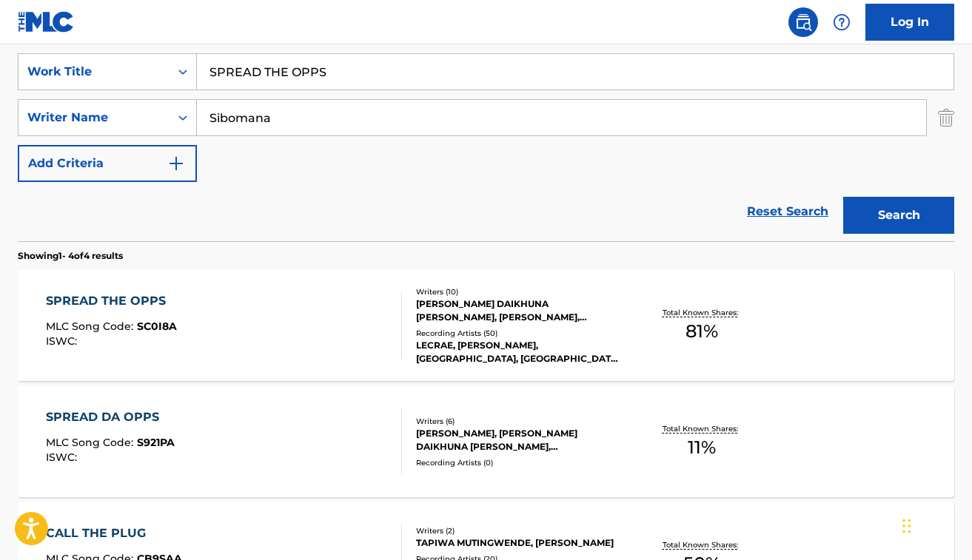 This screenshot has height=560, width=972. Describe the element at coordinates (701, 448) in the screenshot. I see `span: 11 %` at that location.